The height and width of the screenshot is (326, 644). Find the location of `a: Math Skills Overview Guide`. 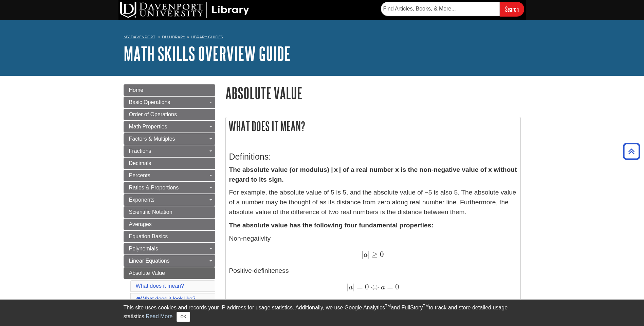

a: Math Skills Overview Guide is located at coordinates (207, 53).